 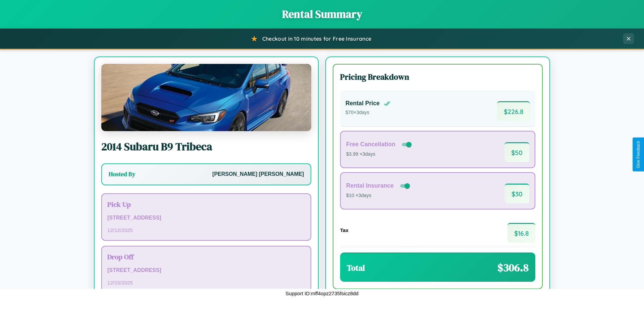 What do you see at coordinates (513, 267) in the screenshot?
I see `span: $ 306.8` at bounding box center [513, 267].